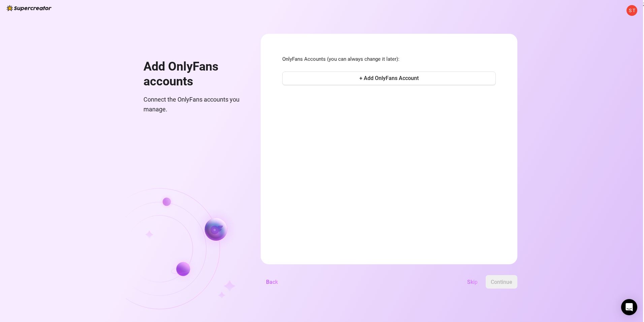  Describe the element at coordinates (272, 282) in the screenshot. I see `button: Back` at that location.